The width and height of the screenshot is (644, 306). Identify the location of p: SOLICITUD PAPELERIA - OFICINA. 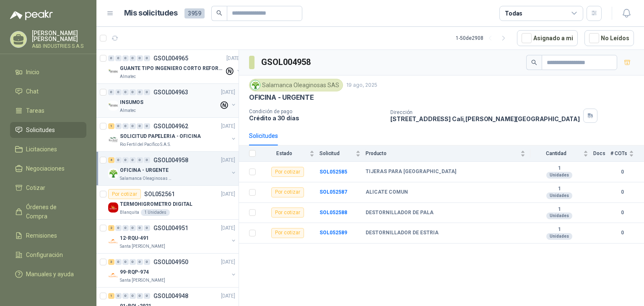
(160, 136).